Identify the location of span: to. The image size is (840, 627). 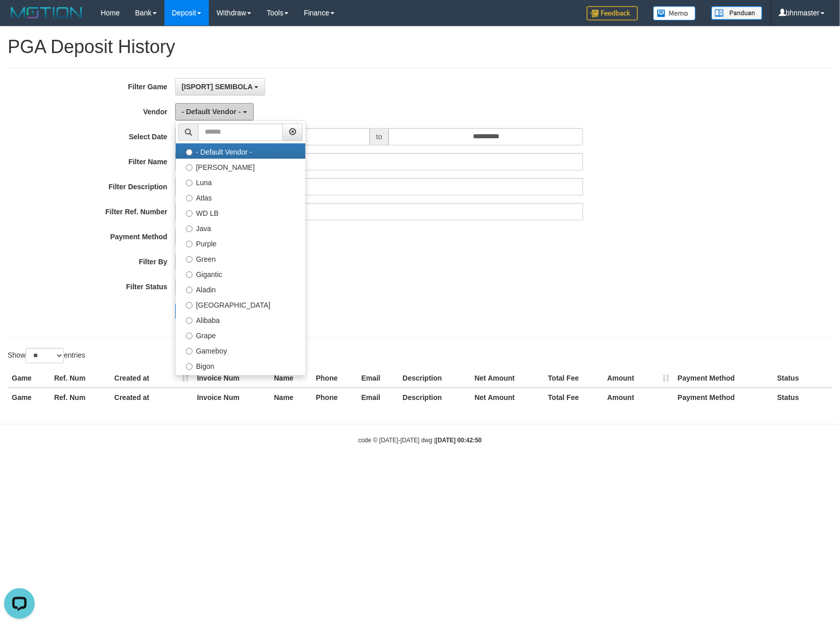
(380, 137).